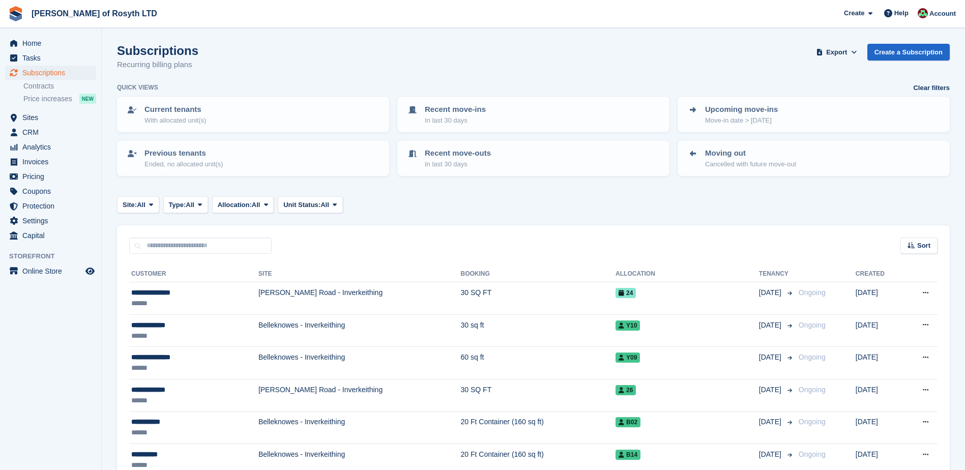 This screenshot has width=965, height=470. I want to click on p: Upcoming move-ins, so click(741, 109).